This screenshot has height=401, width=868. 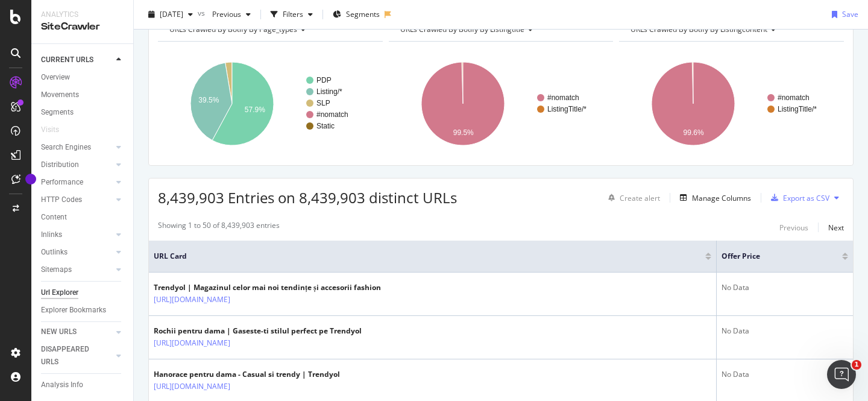 What do you see at coordinates (293, 14) in the screenshot?
I see `div: Filters` at bounding box center [293, 14].